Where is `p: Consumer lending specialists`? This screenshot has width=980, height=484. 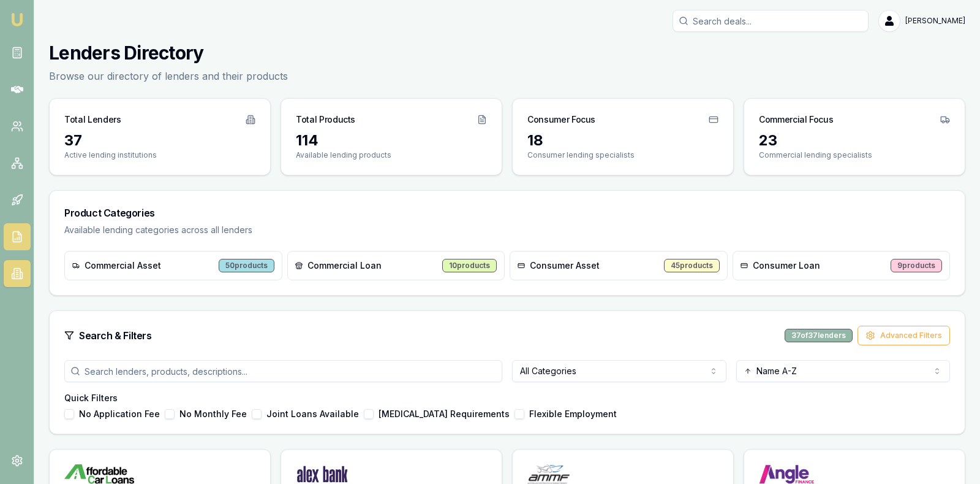 p: Consumer lending specialists is located at coordinates (623, 155).